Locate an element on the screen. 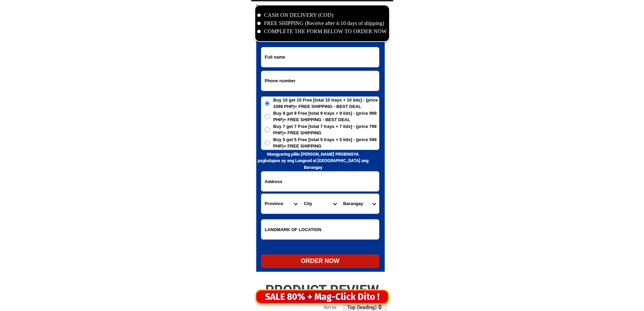 The image size is (644, 311). input: Input phone_number is located at coordinates (320, 81).